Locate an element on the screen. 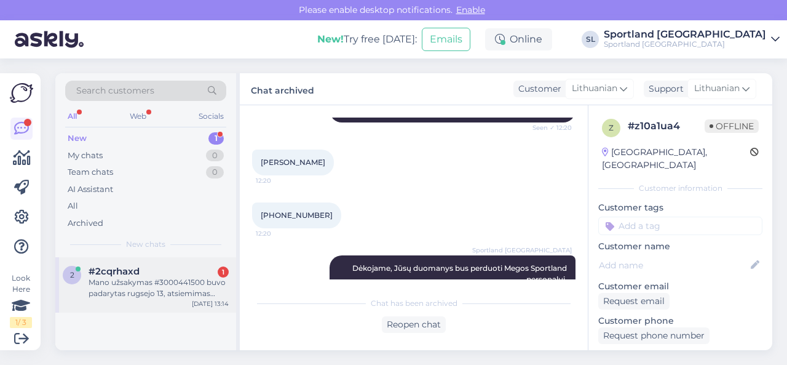 The width and height of the screenshot is (787, 365). div: New is located at coordinates (77, 138).